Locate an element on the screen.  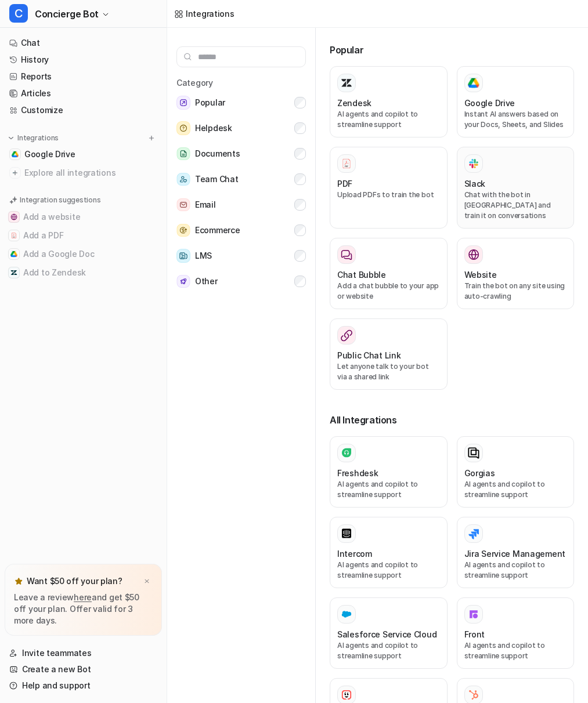
img: Email is located at coordinates (184, 205).